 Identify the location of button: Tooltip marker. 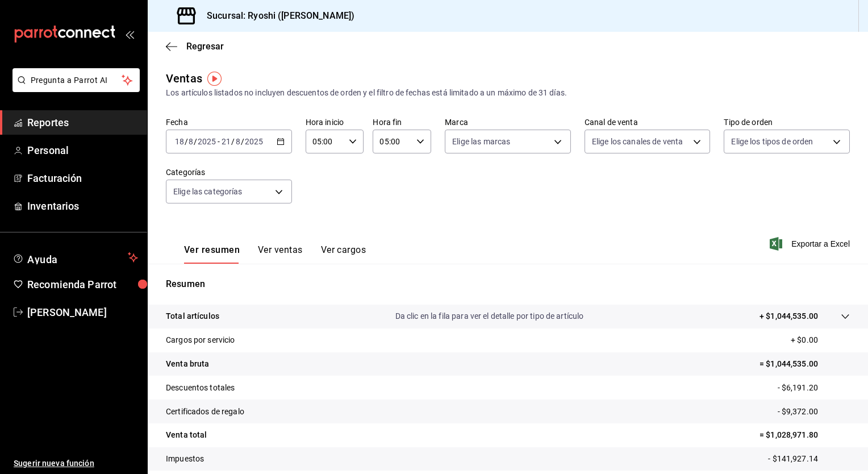
(214, 79).